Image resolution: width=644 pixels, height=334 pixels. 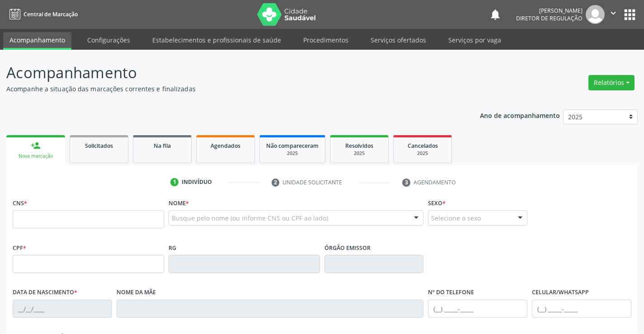 I want to click on span: Selecione o sexo, so click(x=456, y=218).